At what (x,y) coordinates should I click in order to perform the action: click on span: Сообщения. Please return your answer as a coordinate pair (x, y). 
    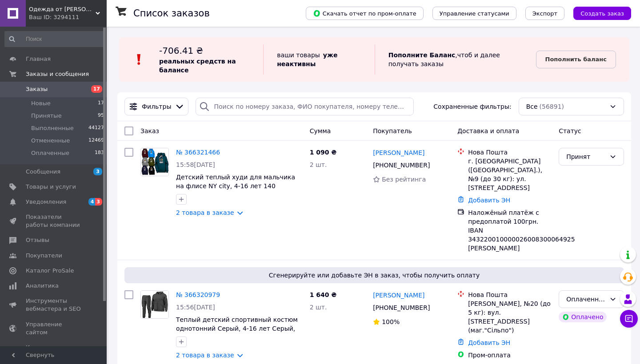
    Looking at the image, I should click on (43, 172).